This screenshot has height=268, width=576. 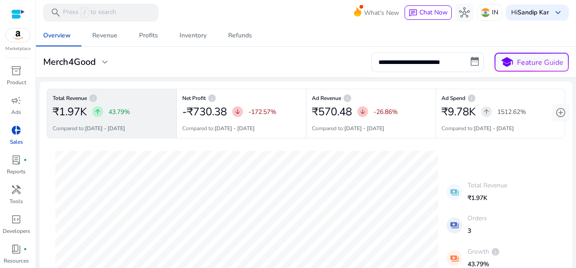 What do you see at coordinates (56, 13) in the screenshot?
I see `span: search` at bounding box center [56, 13].